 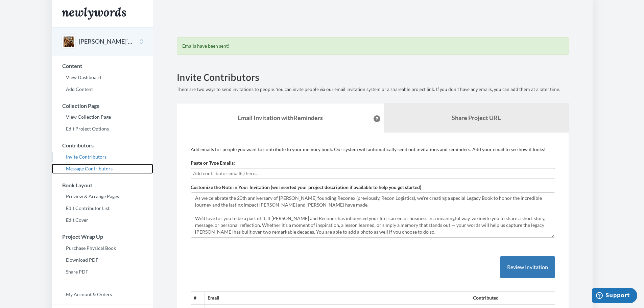 I want to click on p: Add emails for people you want to contribute to your memory book. Our system will automatically s..., so click(x=373, y=150).